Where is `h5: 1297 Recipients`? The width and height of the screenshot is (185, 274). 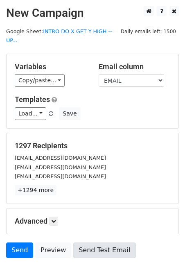
h5: 1297 Recipients is located at coordinates (92, 146).